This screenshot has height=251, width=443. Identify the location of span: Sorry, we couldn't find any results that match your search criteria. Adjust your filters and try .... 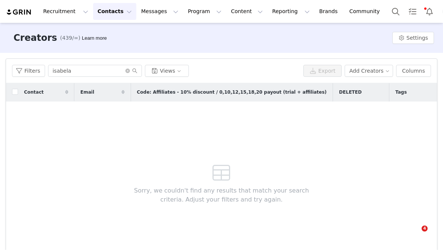
(221, 196).